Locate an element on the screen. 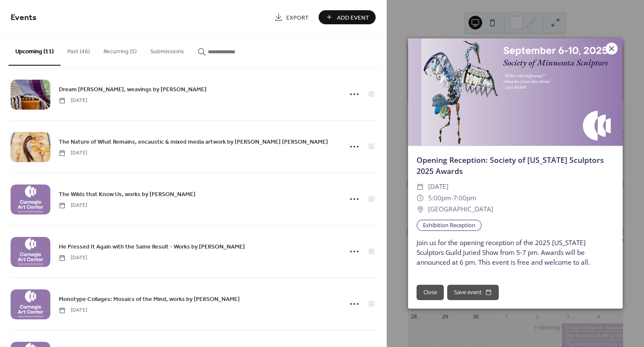 The width and height of the screenshot is (644, 347). span: Add Event is located at coordinates (353, 18).